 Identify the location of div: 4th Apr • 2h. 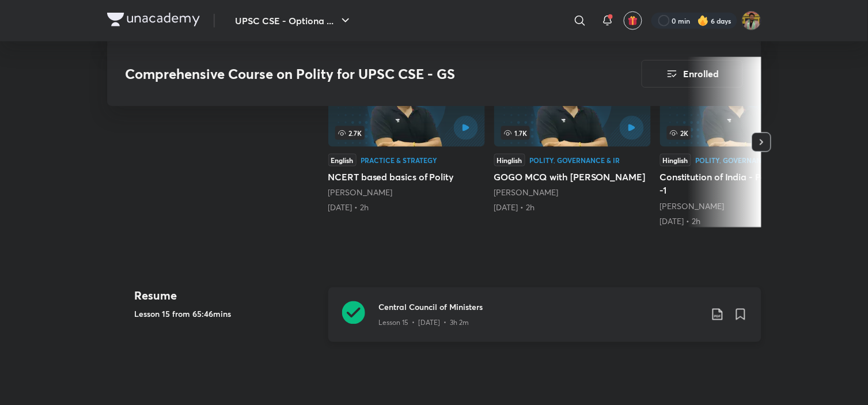
(406, 208).